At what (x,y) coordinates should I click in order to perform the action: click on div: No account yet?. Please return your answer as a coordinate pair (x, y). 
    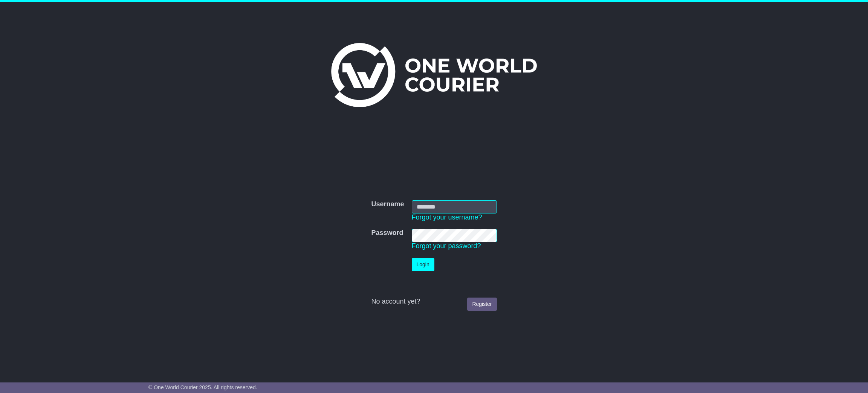
    Looking at the image, I should click on (433, 302).